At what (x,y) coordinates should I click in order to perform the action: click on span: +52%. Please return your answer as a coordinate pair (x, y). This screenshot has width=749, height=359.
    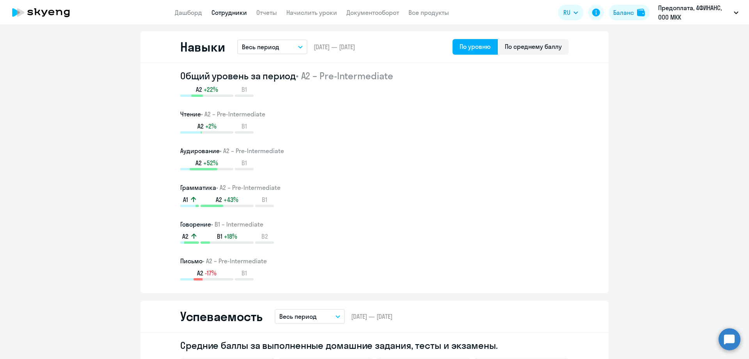
    Looking at the image, I should click on (211, 163).